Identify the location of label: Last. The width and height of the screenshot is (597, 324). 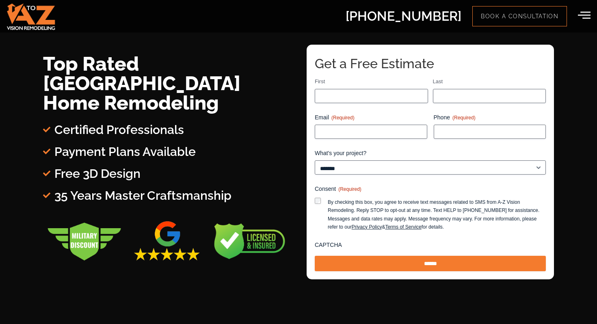
(490, 82).